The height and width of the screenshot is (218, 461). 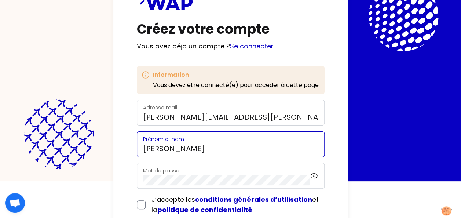 What do you see at coordinates (236, 85) in the screenshot?
I see `p: Vous devez être connecté(e) pour accéder à cette page` at bounding box center [236, 85].